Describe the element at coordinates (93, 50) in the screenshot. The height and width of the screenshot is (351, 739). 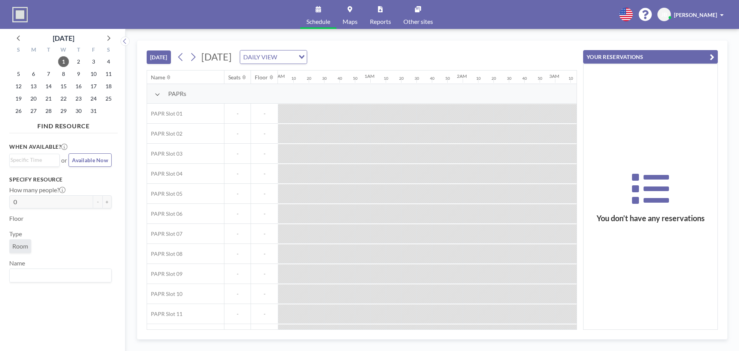
I see `div: F` at that location.